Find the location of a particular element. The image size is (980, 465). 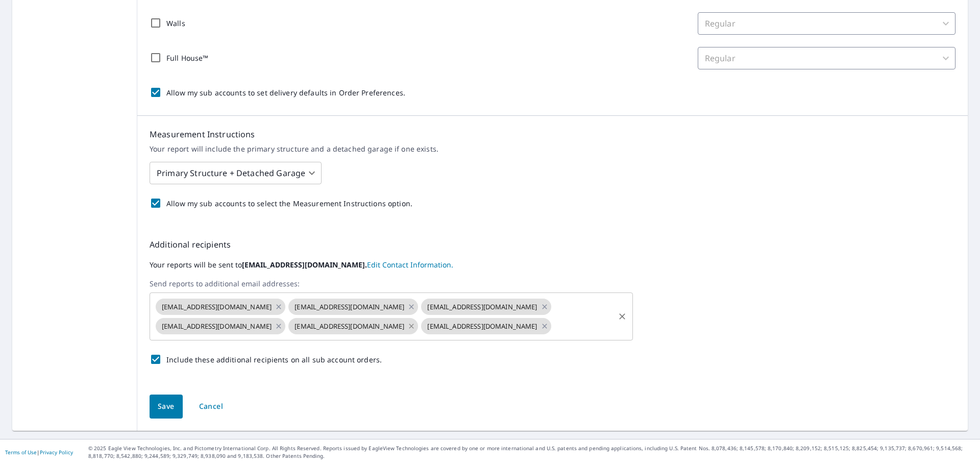

p: Allow my sub accounts to select the Measurement Instructions option. is located at coordinates (290, 203).